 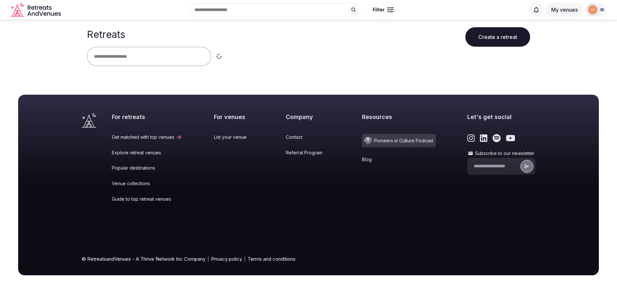 What do you see at coordinates (147, 168) in the screenshot?
I see `a: Popular destinations` at bounding box center [147, 168].